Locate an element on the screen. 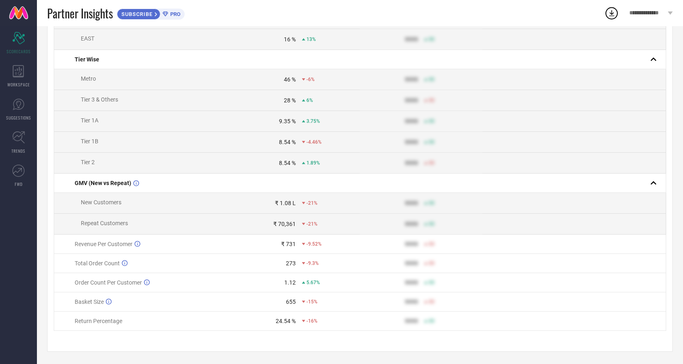  span: FWD is located at coordinates (18, 184).